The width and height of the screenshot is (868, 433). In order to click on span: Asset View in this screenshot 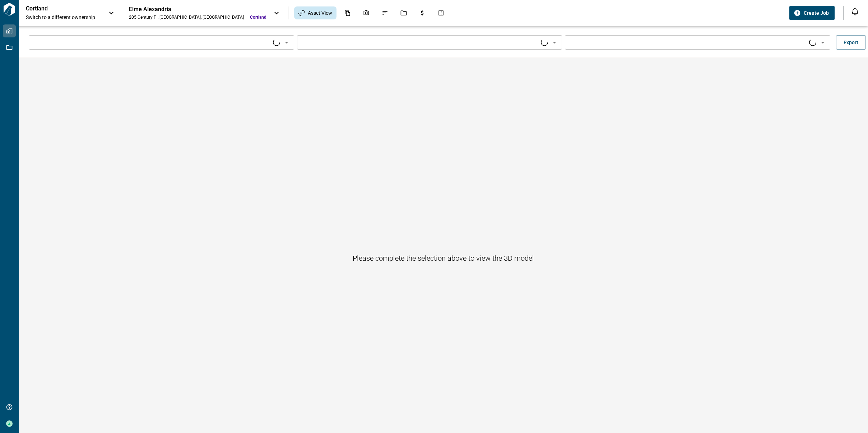, I will do `click(320, 13)`.